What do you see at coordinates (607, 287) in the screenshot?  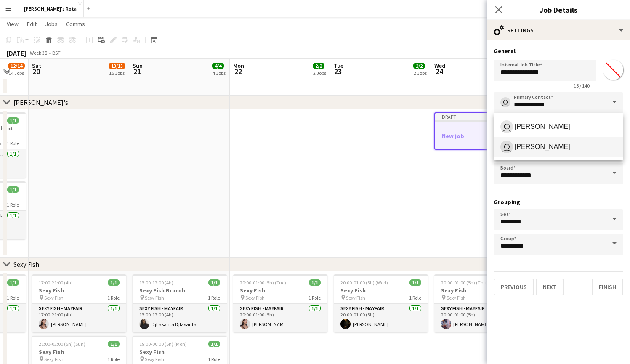 I see `button: Finish` at bounding box center [607, 287].